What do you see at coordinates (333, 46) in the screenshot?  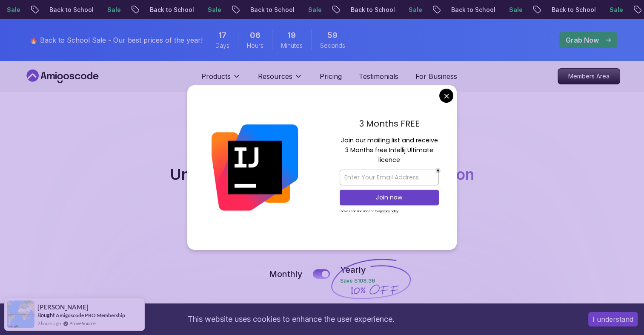 I see `span: Seconds` at bounding box center [333, 46].